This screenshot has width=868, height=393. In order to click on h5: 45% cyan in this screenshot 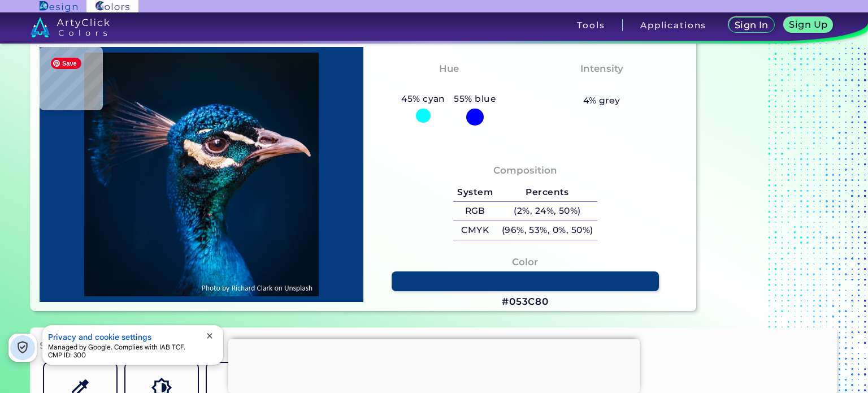, I will do `click(423, 99)`.